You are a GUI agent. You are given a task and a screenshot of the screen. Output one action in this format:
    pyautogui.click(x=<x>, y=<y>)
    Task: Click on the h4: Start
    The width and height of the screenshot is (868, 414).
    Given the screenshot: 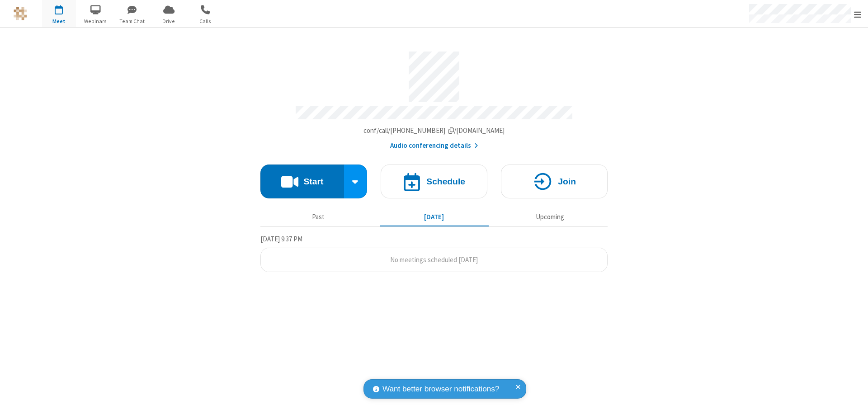 What is the action you would take?
    pyautogui.click(x=313, y=181)
    